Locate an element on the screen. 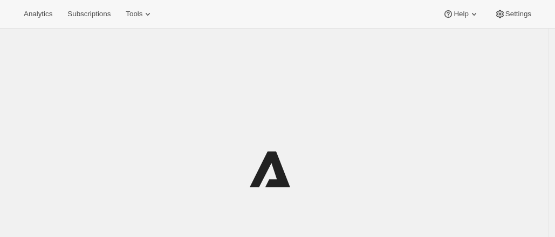  span: Settings is located at coordinates (518, 14).